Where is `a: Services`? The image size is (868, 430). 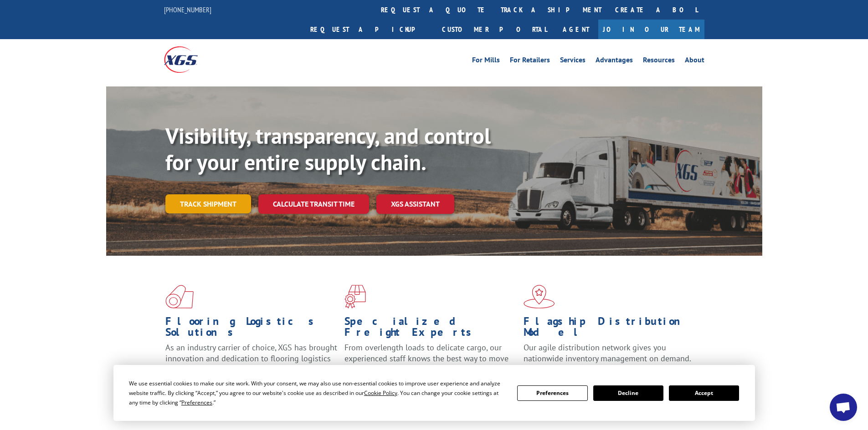
a: Services is located at coordinates (573, 61).